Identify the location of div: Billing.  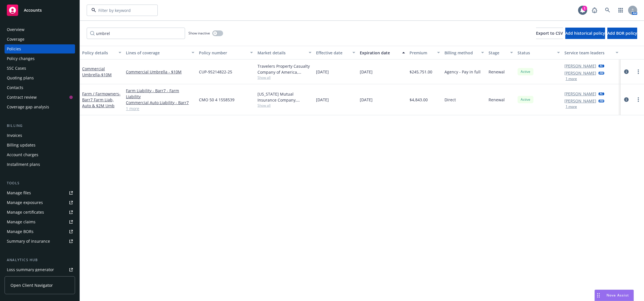
(40, 125).